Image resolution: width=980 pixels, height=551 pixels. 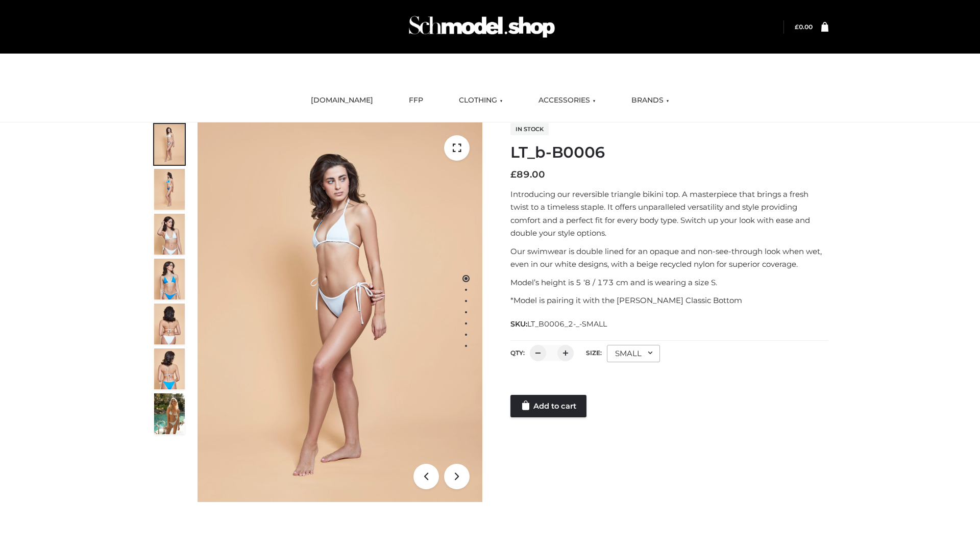 What do you see at coordinates (518, 353) in the screenshot?
I see `label: QTY:` at bounding box center [518, 353].